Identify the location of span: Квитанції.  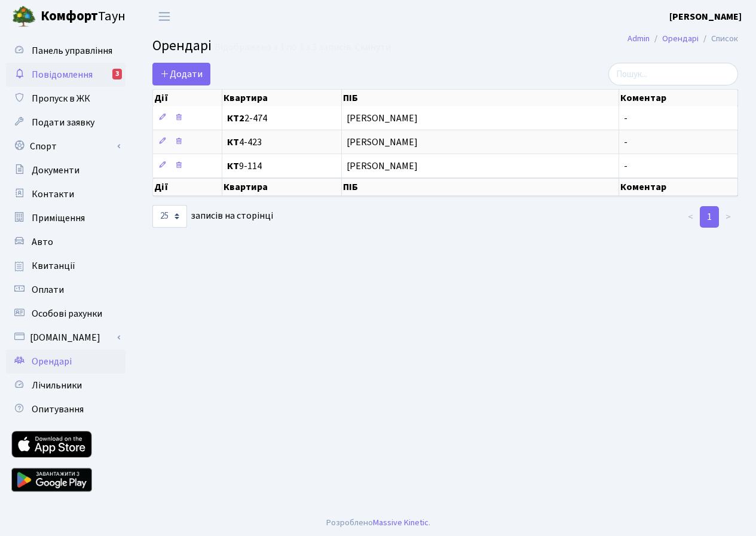
(53, 265).